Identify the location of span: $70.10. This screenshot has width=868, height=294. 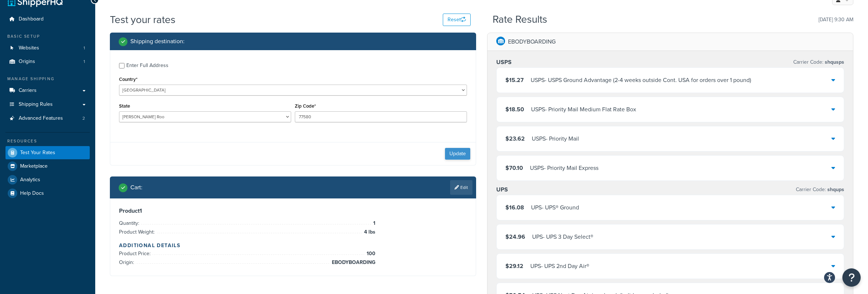
(514, 168).